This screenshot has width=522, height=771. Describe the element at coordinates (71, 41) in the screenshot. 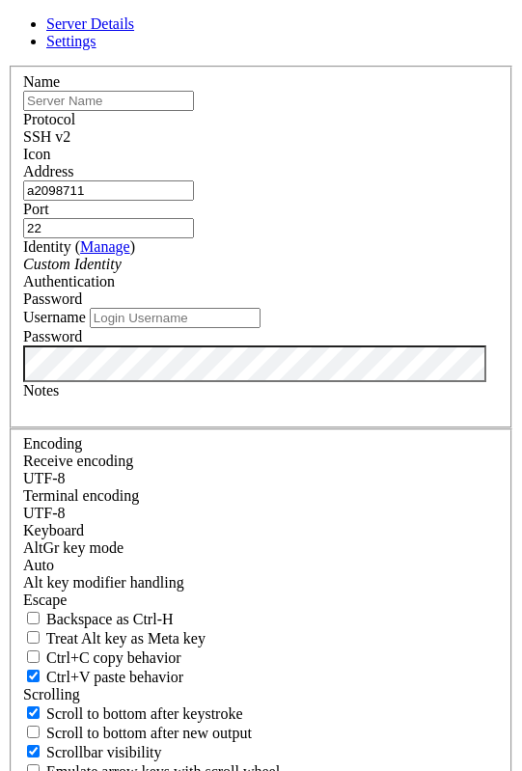

I see `span: Settings` at that location.